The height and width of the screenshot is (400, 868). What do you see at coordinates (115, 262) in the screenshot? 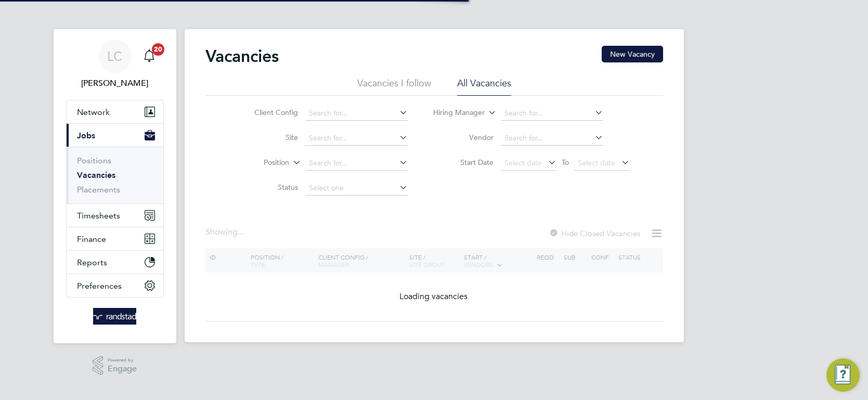
I see `button: Reports` at bounding box center [115, 262].